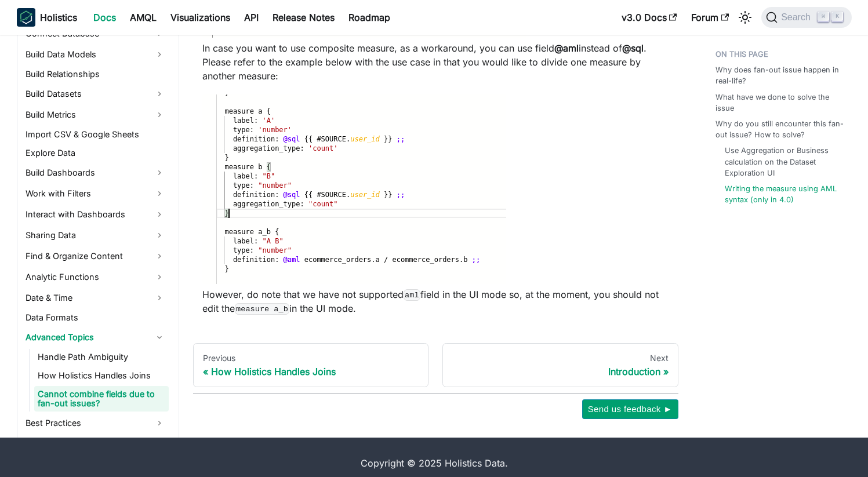 The image size is (868, 477). I want to click on a: Sharing Data, so click(95, 235).